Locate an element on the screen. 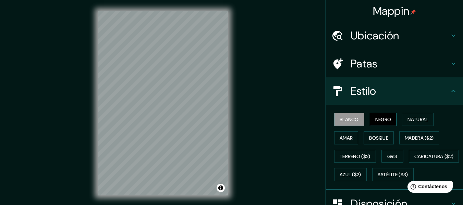 Image resolution: width=463 pixels, height=205 pixels. font: Patas is located at coordinates (364, 64).